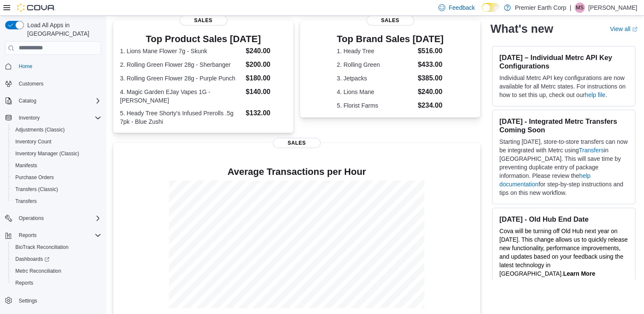  What do you see at coordinates (521, 29) in the screenshot?
I see `h2: What's new` at bounding box center [521, 29].